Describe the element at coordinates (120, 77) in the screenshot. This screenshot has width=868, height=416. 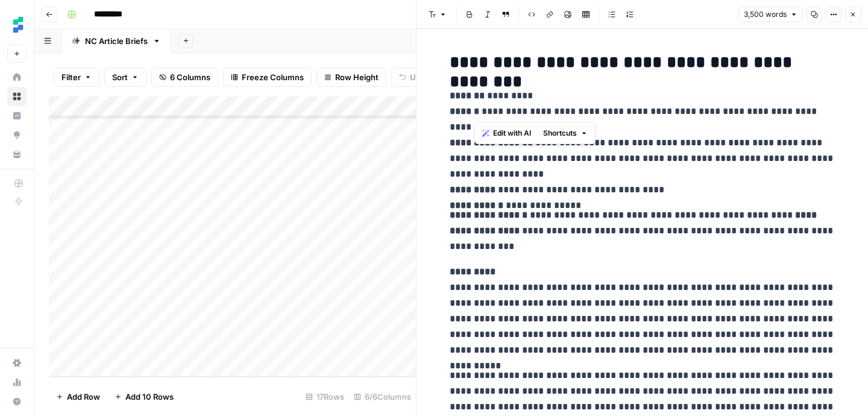
I see `span: Sort` at that location.